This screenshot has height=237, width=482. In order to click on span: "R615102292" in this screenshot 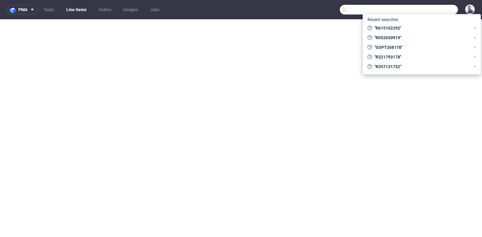, I will do `click(421, 28)`.